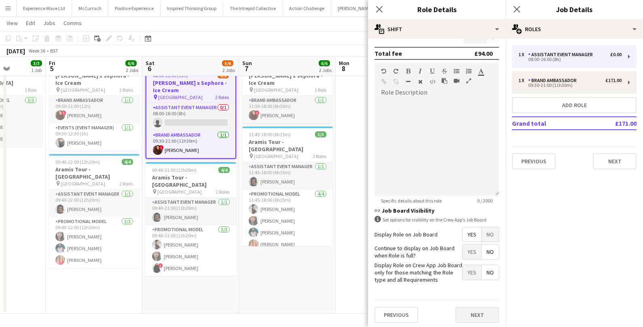 Image resolution: width=643 pixels, height=327 pixels. What do you see at coordinates (253, 8) in the screenshot?
I see `button: The Intrepid Collective` at bounding box center [253, 8].